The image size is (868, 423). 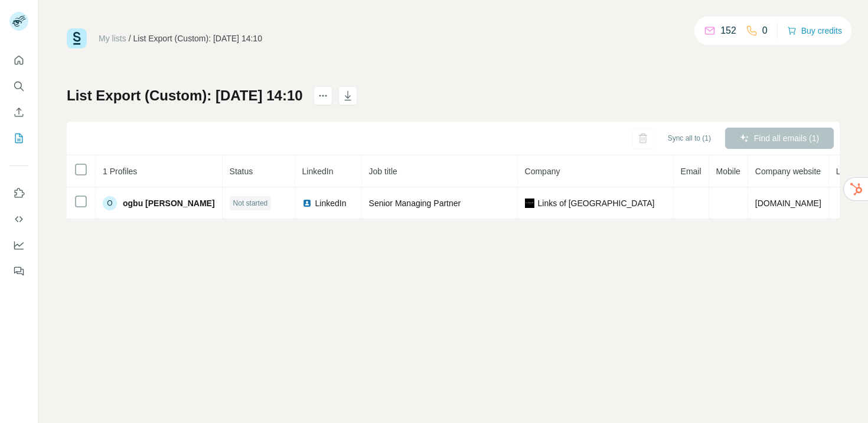 I want to click on span: Status, so click(x=241, y=171).